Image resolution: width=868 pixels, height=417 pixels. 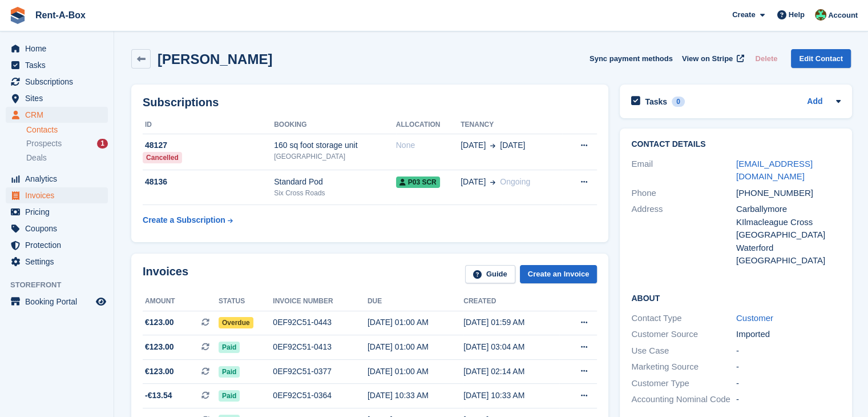 What do you see at coordinates (684, 366) in the screenshot?
I see `div: Marketing Source` at bounding box center [684, 366].